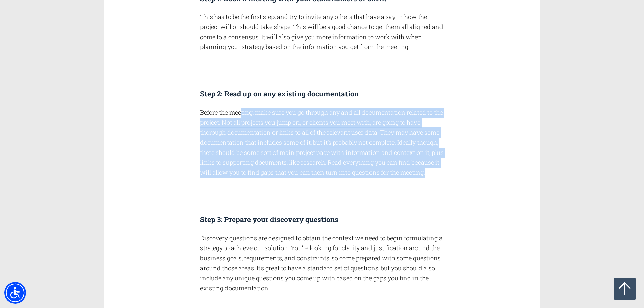 This screenshot has width=644, height=308. Describe the element at coordinates (322, 263) in the screenshot. I see `p: Discovery questions are designed to obtain the context we need to begin formulating a strategy to...` at that location.